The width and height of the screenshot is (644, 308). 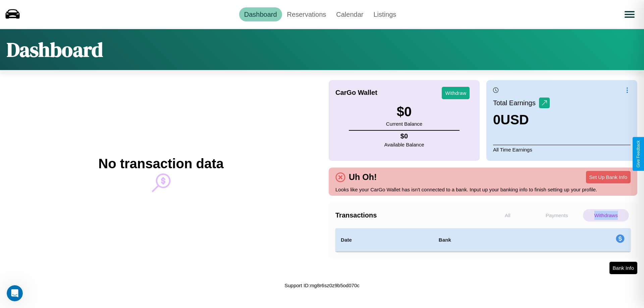 I want to click on button: Set Up Bank Info, so click(x=608, y=177).